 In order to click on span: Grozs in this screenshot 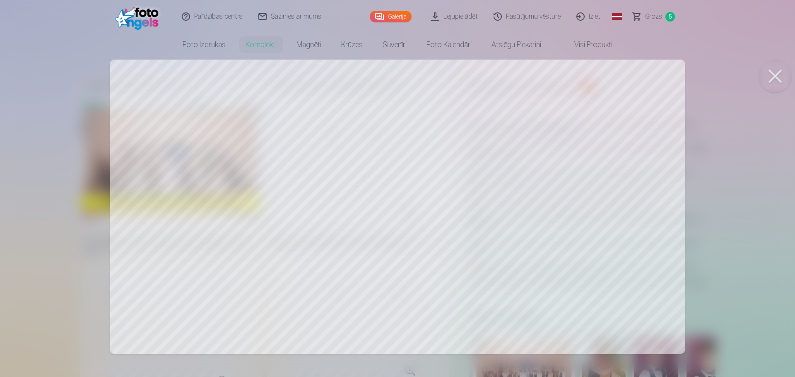, I will do `click(653, 17)`.